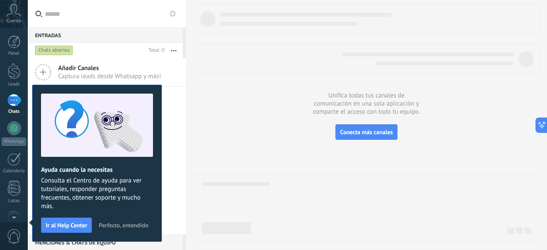 The image size is (547, 250). What do you see at coordinates (14, 84) in the screenshot?
I see `div: Leads` at bounding box center [14, 84].